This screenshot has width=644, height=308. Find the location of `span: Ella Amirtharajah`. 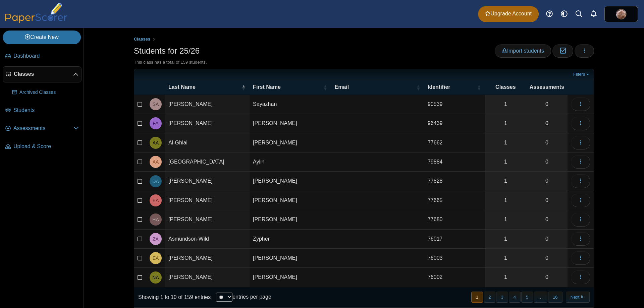

span: Ella Amirtharajah is located at coordinates (156, 200).